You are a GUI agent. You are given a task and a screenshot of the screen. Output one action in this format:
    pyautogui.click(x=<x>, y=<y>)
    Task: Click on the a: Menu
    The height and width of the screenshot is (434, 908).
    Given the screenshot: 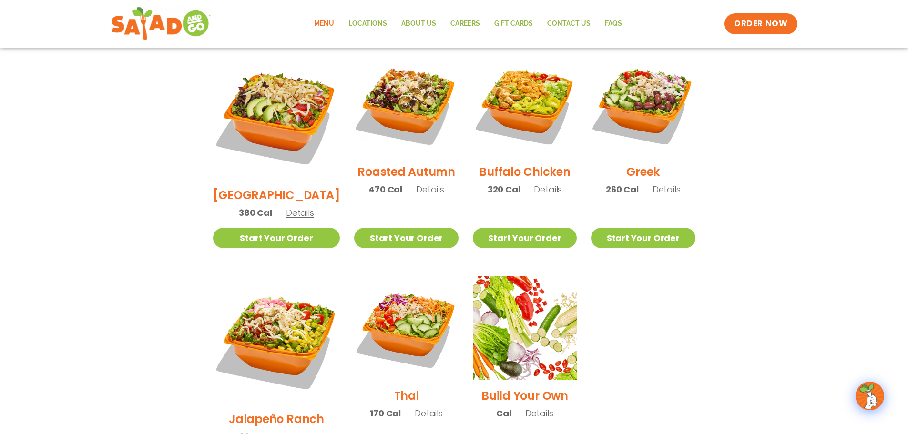 What is the action you would take?
    pyautogui.click(x=324, y=24)
    